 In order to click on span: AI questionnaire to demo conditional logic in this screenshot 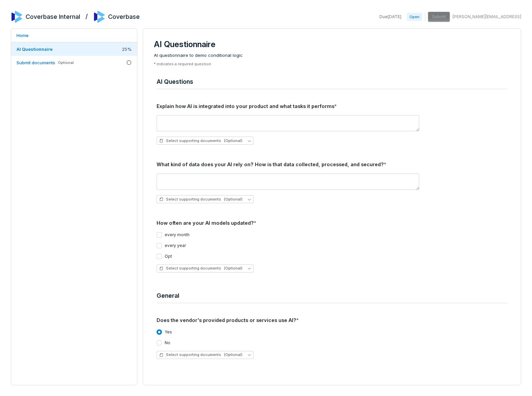, I will do `click(332, 55)`.